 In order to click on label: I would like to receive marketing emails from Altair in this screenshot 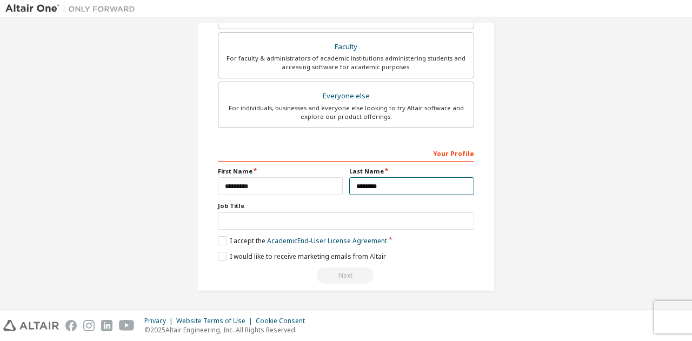, I will do `click(301, 256)`.